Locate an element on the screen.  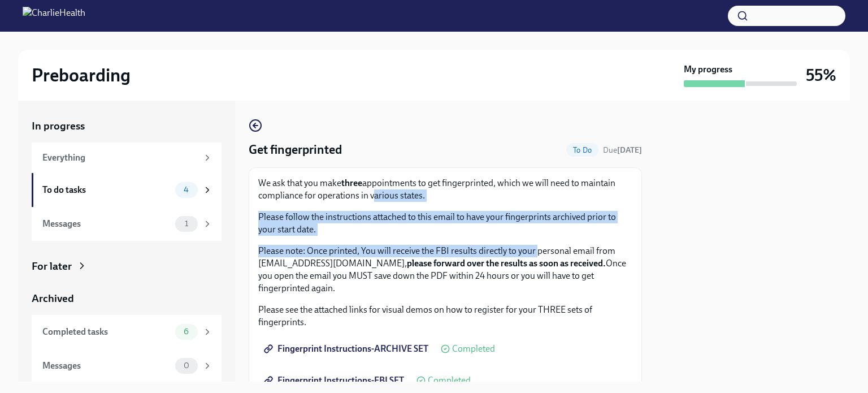
img: CharlieHealth is located at coordinates (54, 16).